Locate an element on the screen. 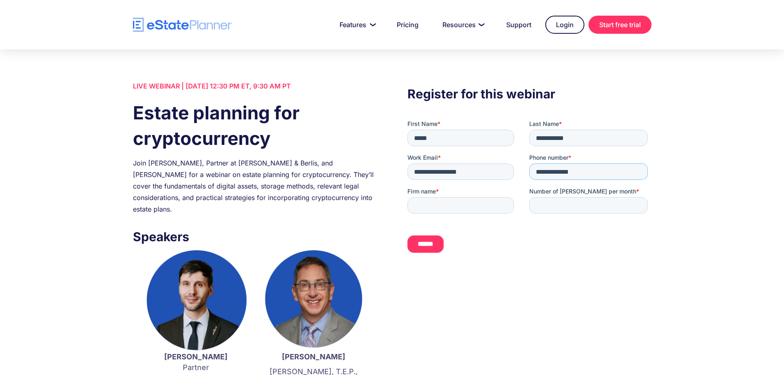 Image resolution: width=784 pixels, height=375 pixels. span: Last Name is located at coordinates (137, 4).